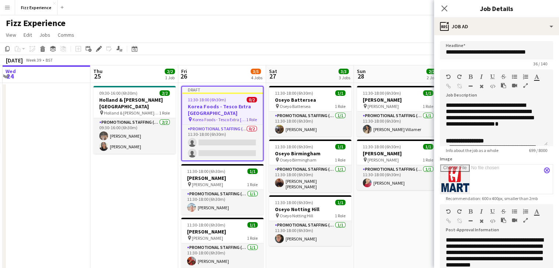 The width and height of the screenshot is (559, 268). What do you see at coordinates (310, 111) in the screenshot?
I see `app-job-card: 11:30-18:00 (6h30m)1/1Oseyo Battersea Oseyo Battersea1 RolePromotional Staffing (Brand Ambassador...` at bounding box center [310, 111].